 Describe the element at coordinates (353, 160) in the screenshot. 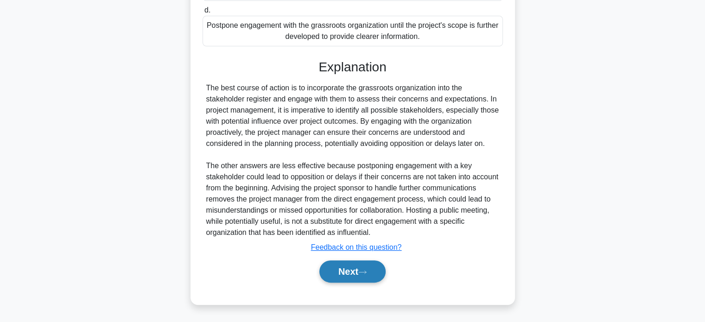

I see `div: The best course of action is to incorporate the grassroots organization into the stakeholder regi...` at that location.